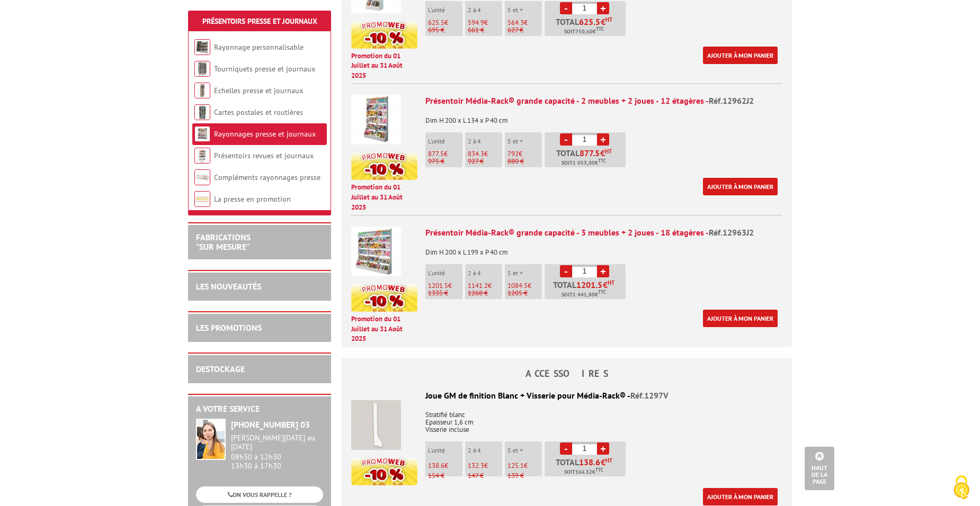  Describe the element at coordinates (485, 476) in the screenshot. I see `p: 147 €` at that location.